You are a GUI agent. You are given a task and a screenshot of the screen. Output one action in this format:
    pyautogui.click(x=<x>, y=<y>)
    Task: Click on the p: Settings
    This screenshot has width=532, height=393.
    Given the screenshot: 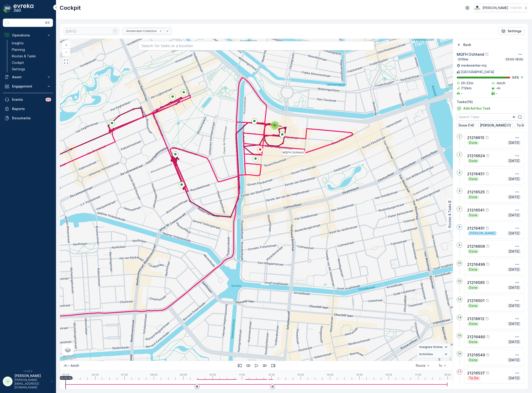 What is the action you would take?
    pyautogui.click(x=18, y=69)
    